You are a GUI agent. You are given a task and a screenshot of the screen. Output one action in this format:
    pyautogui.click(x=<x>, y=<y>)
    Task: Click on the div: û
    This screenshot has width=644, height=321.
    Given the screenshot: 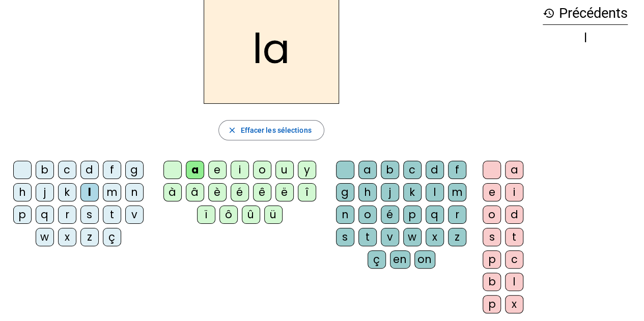 What is the action you would take?
    pyautogui.click(x=251, y=215)
    